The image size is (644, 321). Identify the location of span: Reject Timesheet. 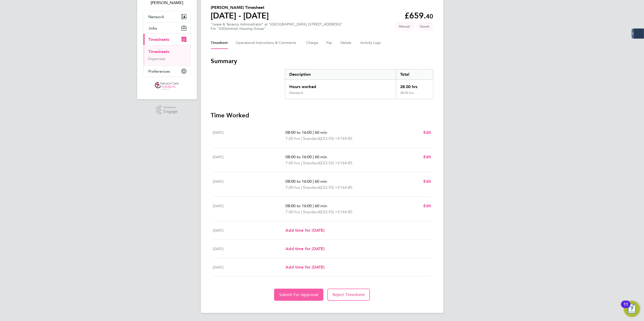
(349, 295).